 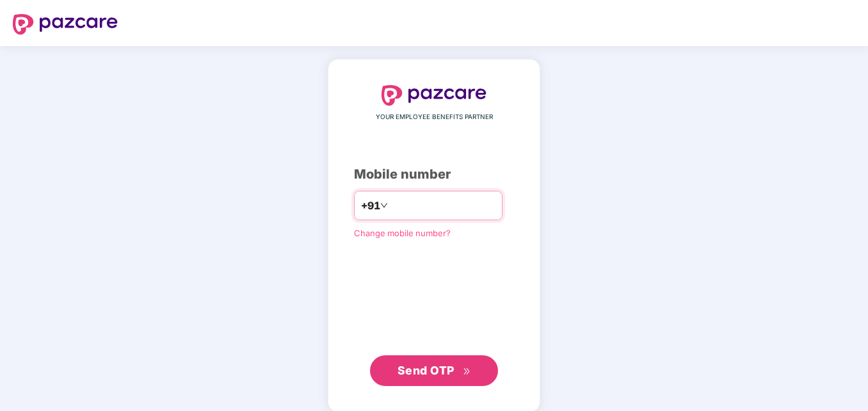 What do you see at coordinates (434, 371) in the screenshot?
I see `button: Send OTPdouble-right` at bounding box center [434, 371].